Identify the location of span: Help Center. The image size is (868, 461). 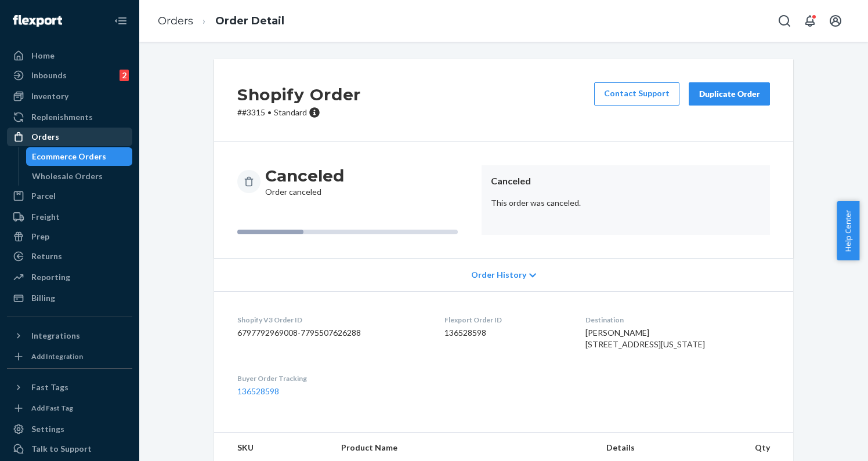
(848, 231).